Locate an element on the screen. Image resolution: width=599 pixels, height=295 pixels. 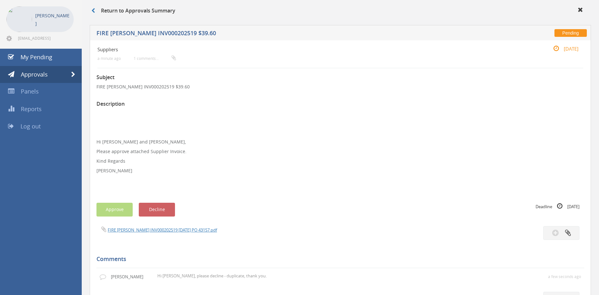
p: Please approve attached Supplier Invoice. is located at coordinates (340, 152).